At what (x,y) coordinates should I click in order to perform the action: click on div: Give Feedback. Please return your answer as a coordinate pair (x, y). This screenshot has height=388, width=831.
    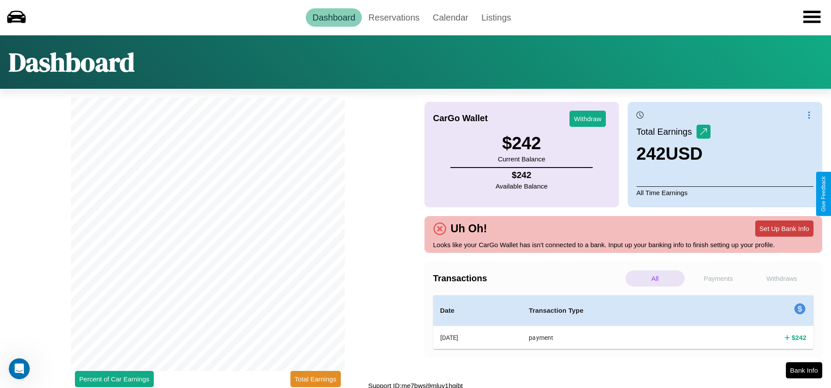
    Looking at the image, I should click on (823, 194).